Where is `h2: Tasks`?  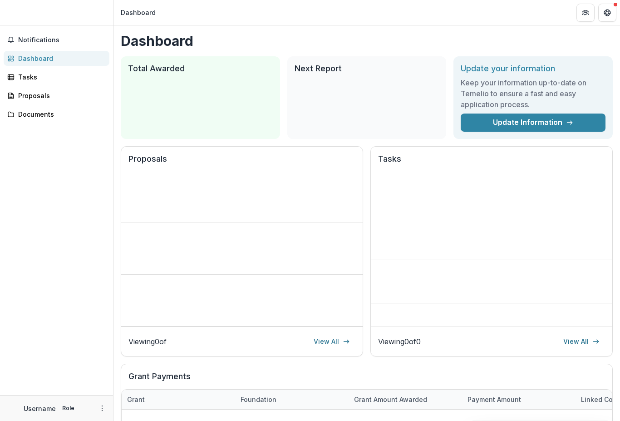 h2: Tasks is located at coordinates (492, 163).